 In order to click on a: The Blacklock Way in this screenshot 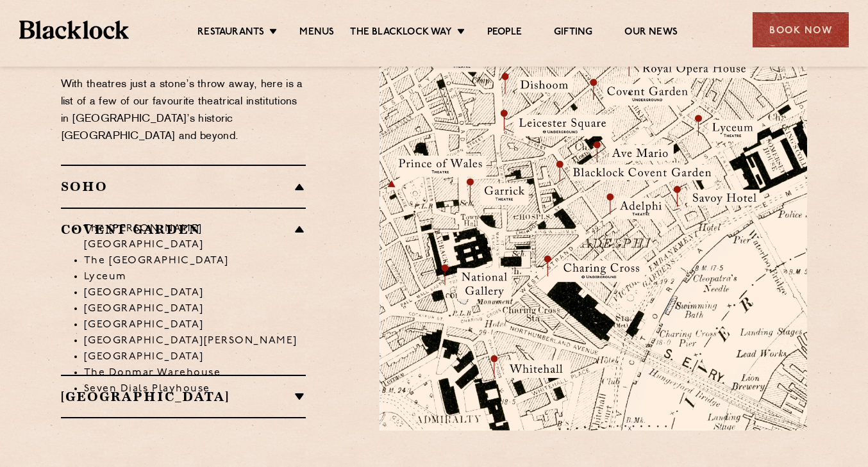, I will do `click(401, 33)`.